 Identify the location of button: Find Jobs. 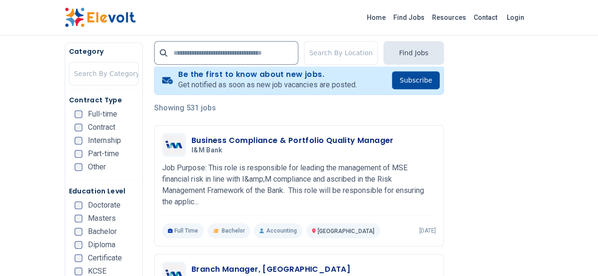
(414, 53).